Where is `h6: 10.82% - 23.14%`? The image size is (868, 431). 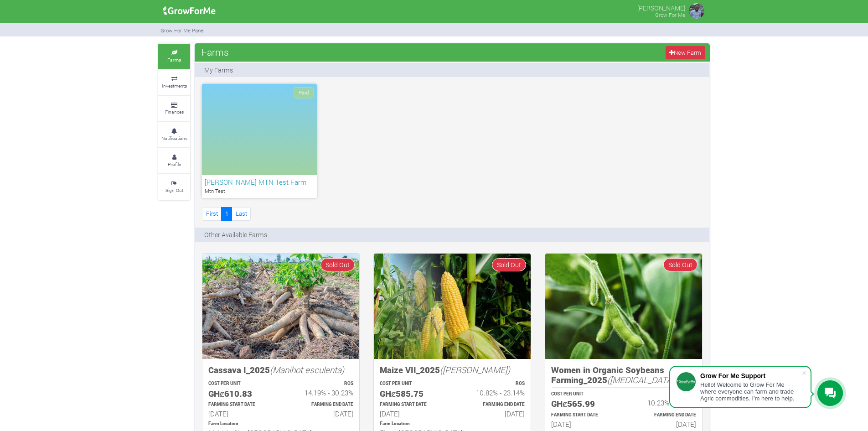
h6: 10.82% - 23.14% is located at coordinates (492, 393).